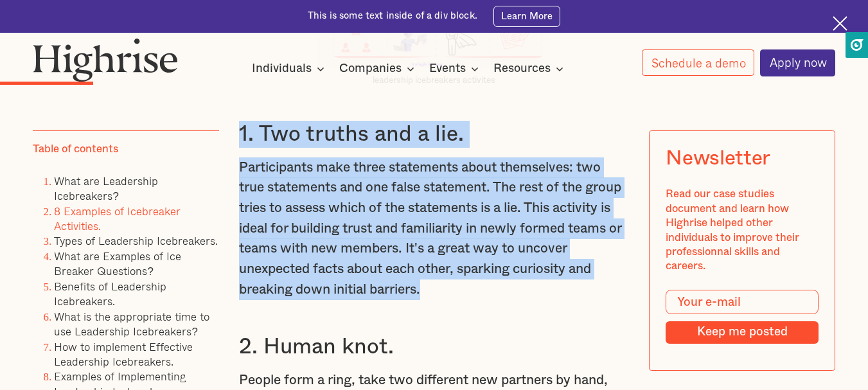 This screenshot has height=390, width=868. What do you see at coordinates (135, 240) in the screenshot?
I see `a: Types of Leadership Icebreakers.` at bounding box center [135, 240].